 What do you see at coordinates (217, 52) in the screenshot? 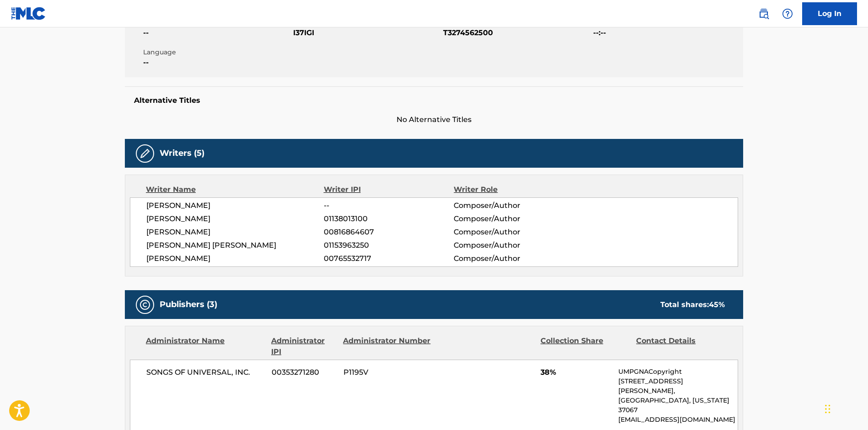
I see `span: Language` at bounding box center [217, 52].